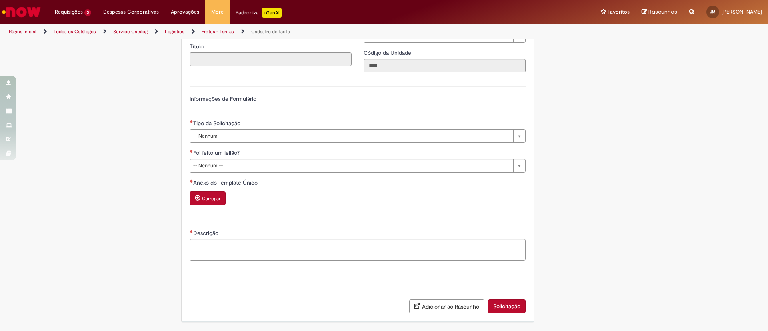  I want to click on a: Página inicial, so click(22, 32).